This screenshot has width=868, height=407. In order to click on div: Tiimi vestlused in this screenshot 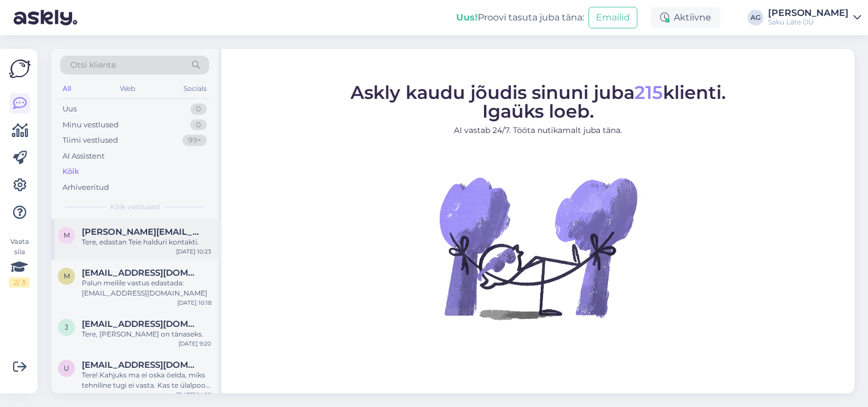, I will do `click(90, 141)`.